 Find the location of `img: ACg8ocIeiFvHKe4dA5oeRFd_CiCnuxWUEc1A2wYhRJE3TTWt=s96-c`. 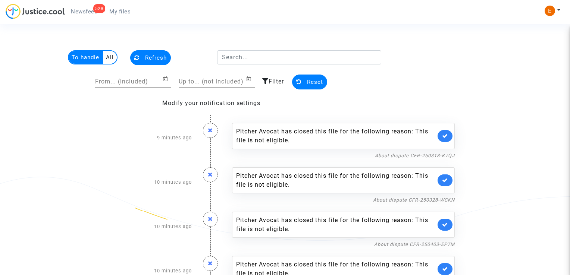

img: ACg8ocIeiFvHKe4dA5oeRFd_CiCnuxWUEc1A2wYhRJE3TTWt=s96-c is located at coordinates (550, 11).